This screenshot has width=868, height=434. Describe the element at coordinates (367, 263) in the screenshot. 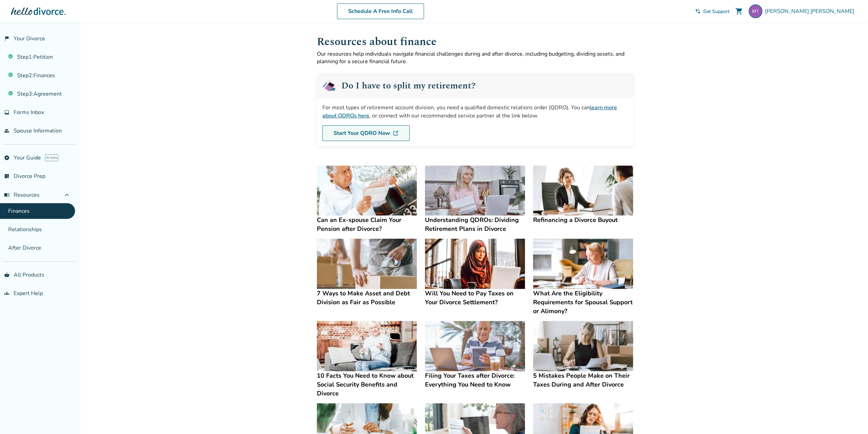

I see `img: 7 Ways to Make Asset and Debt Division as Fair as Possible` at that location.